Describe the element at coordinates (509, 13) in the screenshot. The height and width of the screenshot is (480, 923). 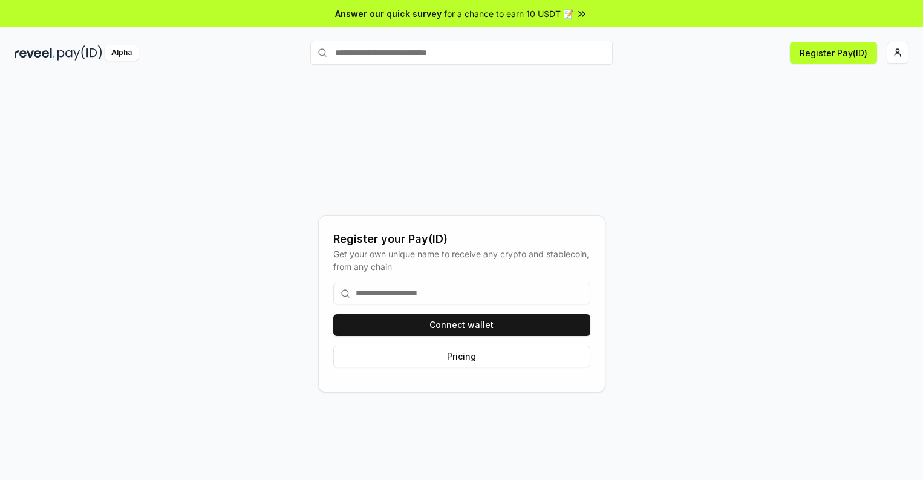
I see `span: for a chance to earn 10 USDT 📝` at that location.